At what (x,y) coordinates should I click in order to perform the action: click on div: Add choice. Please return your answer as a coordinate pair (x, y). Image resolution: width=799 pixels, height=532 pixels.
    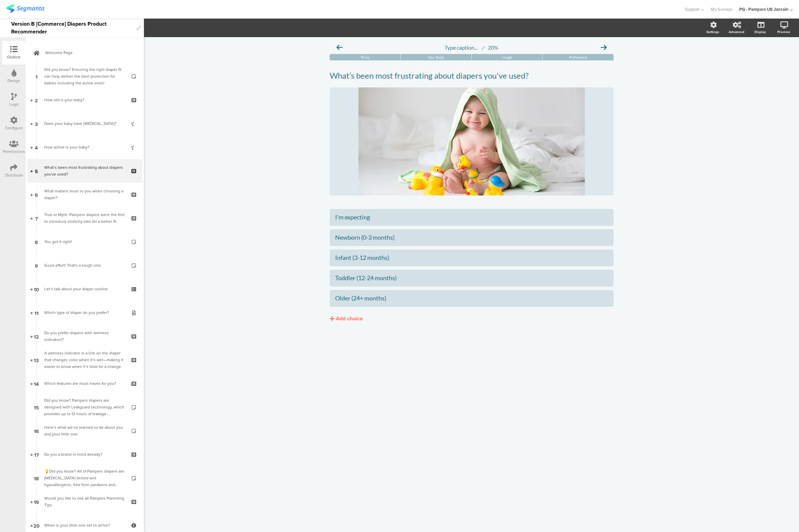
    Looking at the image, I should click on (349, 319).